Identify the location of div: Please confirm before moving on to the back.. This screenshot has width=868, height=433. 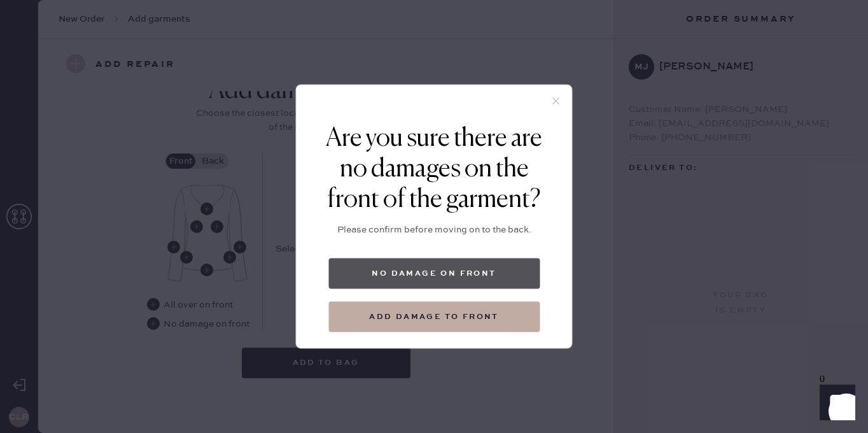
(434, 230).